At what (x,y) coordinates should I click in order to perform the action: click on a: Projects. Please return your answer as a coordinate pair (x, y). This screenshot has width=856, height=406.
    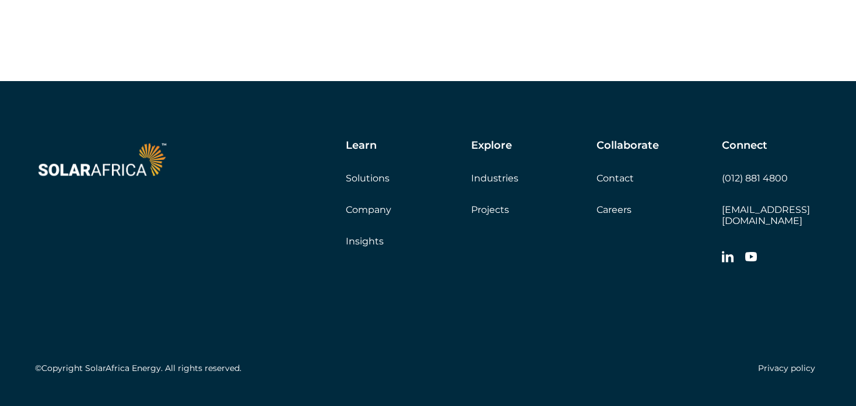
    Looking at the image, I should click on (490, 209).